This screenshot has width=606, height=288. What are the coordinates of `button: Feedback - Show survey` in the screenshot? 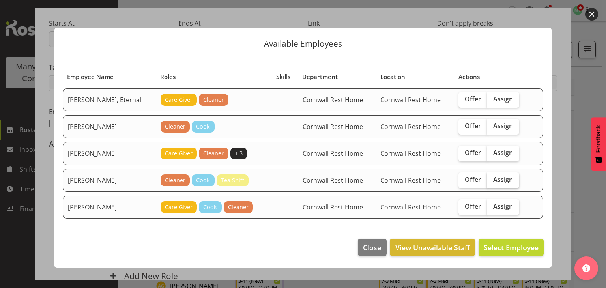 It's located at (599, 144).